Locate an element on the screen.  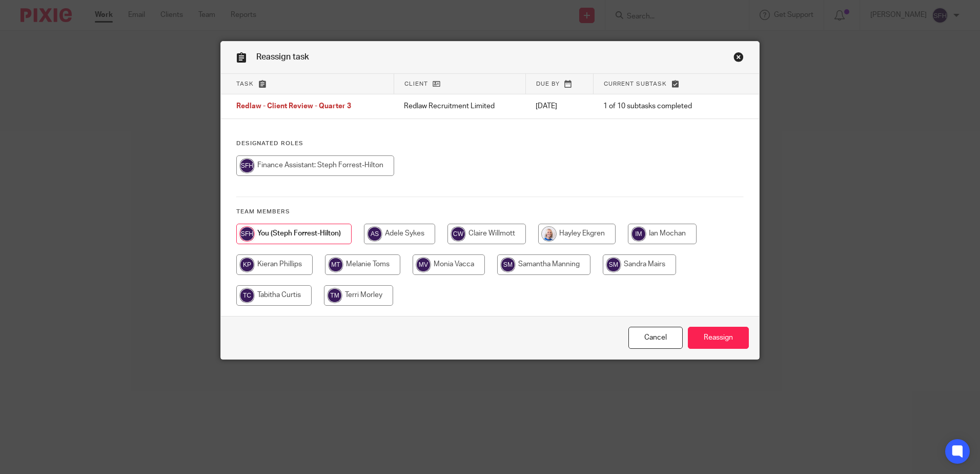
span: Redlaw - Client Review - Quarter 3 is located at coordinates (294, 107).